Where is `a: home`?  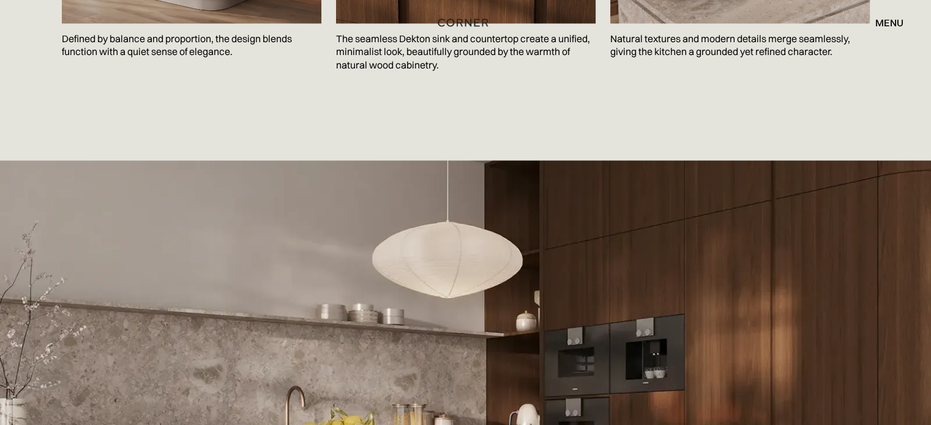
a: home is located at coordinates (465, 23).